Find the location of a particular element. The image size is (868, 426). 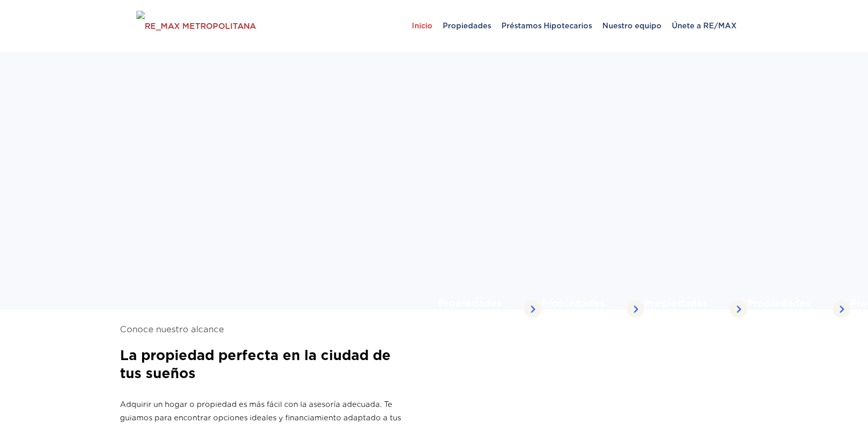

img: RE_MAX METROPOLITANA is located at coordinates (196, 27).